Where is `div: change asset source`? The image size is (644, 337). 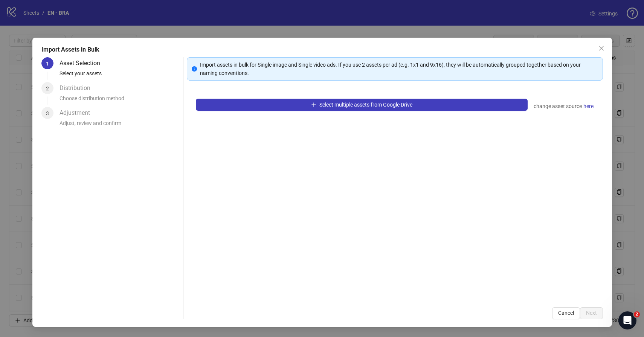 div: change asset source is located at coordinates (564, 106).